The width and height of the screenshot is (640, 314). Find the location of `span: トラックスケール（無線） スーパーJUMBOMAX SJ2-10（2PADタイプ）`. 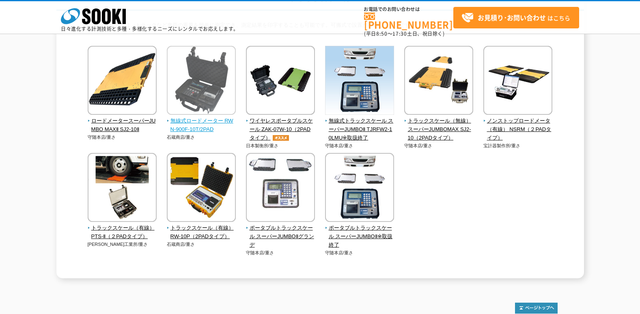

span: トラックスケール（無線） スーパーJUMBOMAX SJ2-10（2PADタイプ） is located at coordinates (439, 129).